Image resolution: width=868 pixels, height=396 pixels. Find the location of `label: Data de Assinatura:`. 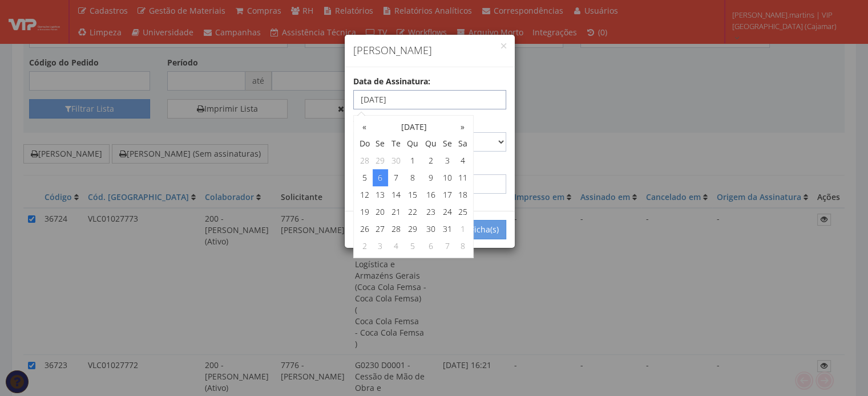

label: Data de Assinatura: is located at coordinates (391, 82).